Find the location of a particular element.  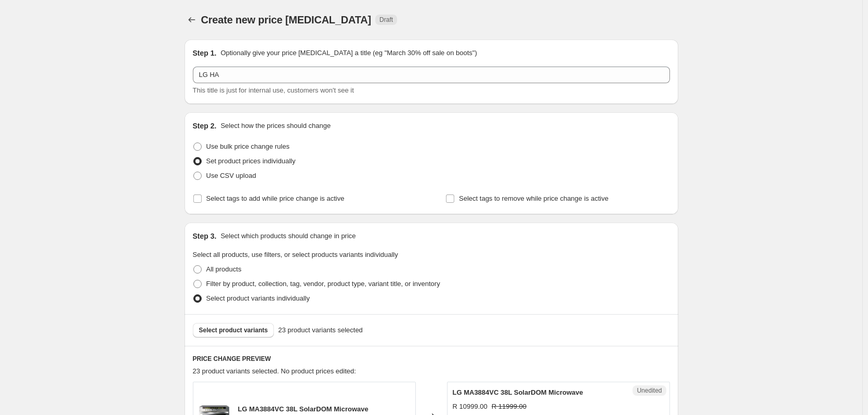

span: 23 product variants selected is located at coordinates (320, 330).